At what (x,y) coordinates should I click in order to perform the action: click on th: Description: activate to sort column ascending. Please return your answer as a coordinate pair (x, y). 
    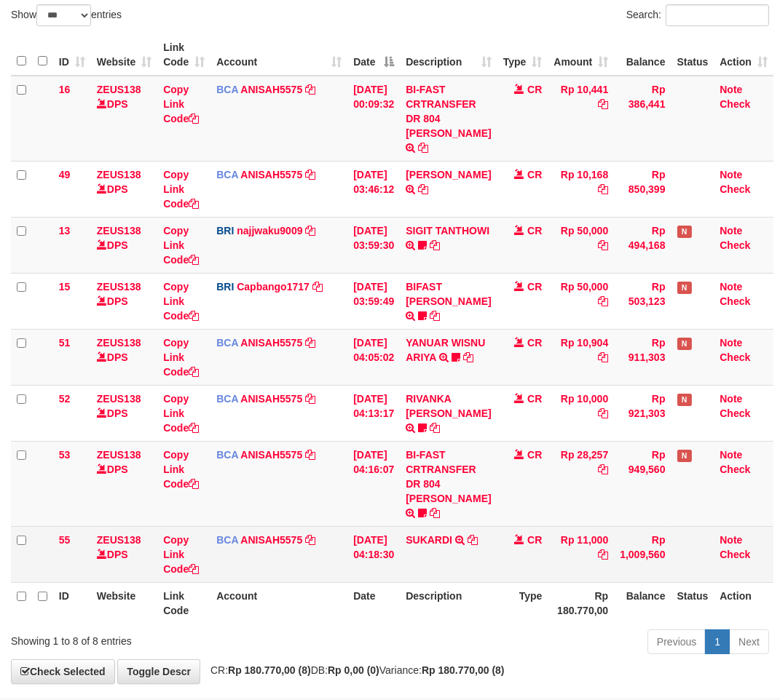
    Looking at the image, I should click on (448, 54).